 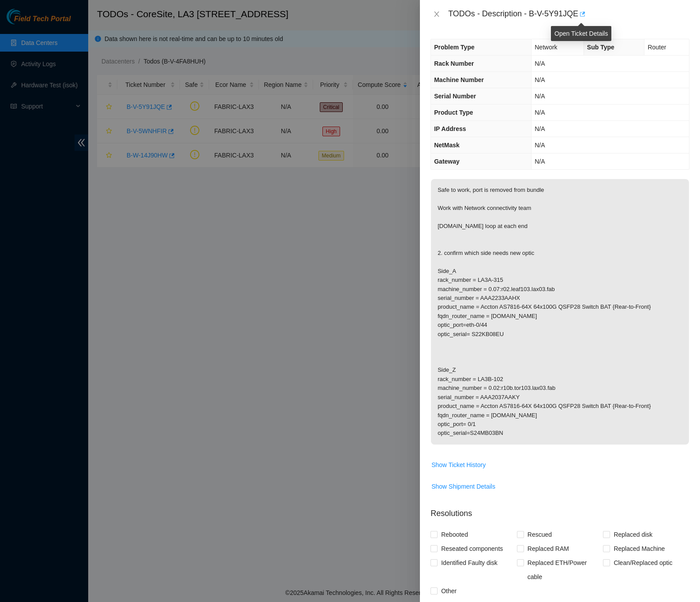 What do you see at coordinates (454, 535) in the screenshot?
I see `span: Rebooted` at bounding box center [454, 535].